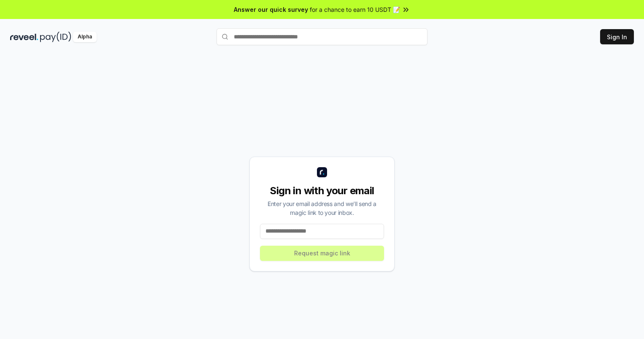 This screenshot has height=339, width=644. What do you see at coordinates (355, 9) in the screenshot?
I see `span: for a chance to earn 10 USDT 📝` at bounding box center [355, 9].